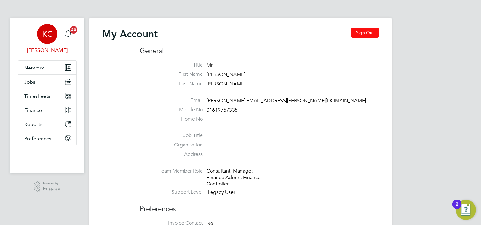  I want to click on label: Job Title, so click(171, 136).